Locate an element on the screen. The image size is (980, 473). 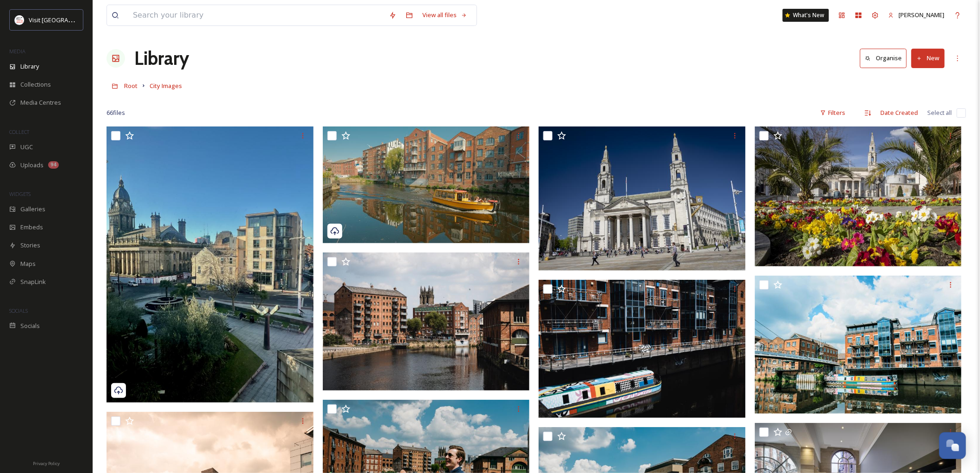
span: Maps is located at coordinates (28, 264).